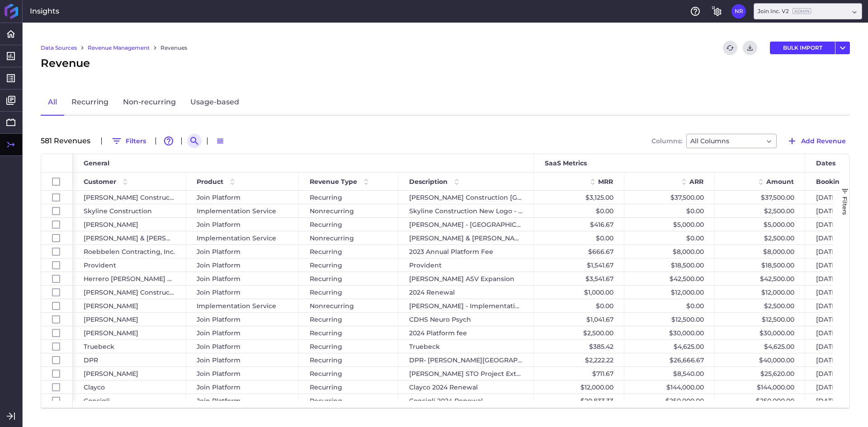 This screenshot has width=868, height=427. Describe the element at coordinates (68, 141) in the screenshot. I see `div: 581 Revenue s` at that location.